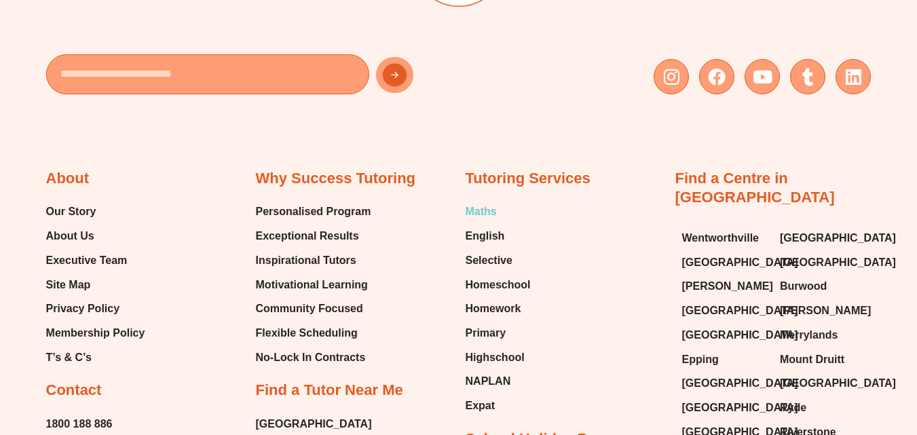 This screenshot has height=435, width=917. What do you see at coordinates (488, 261) in the screenshot?
I see `span: Selective` at bounding box center [488, 261].